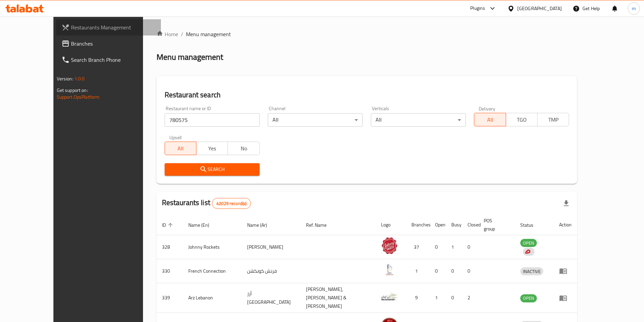  Describe the element at coordinates (553, 120) in the screenshot. I see `span: TMP` at that location.